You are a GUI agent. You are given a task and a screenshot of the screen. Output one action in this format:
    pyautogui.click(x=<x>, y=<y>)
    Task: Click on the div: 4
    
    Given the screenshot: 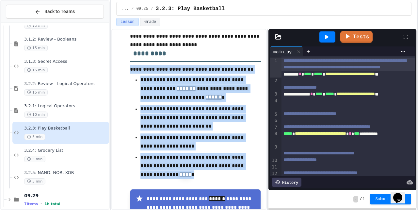 What is the action you would take?
    pyautogui.click(x=274, y=104)
    